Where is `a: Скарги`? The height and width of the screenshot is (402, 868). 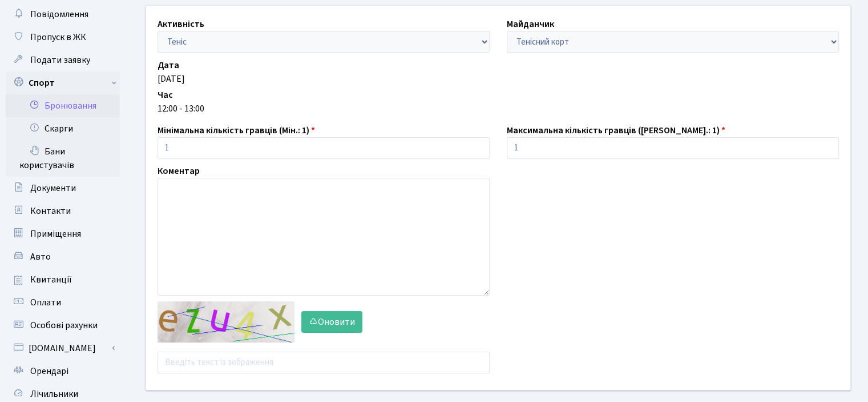
a: Скарги is located at coordinates (63, 129).